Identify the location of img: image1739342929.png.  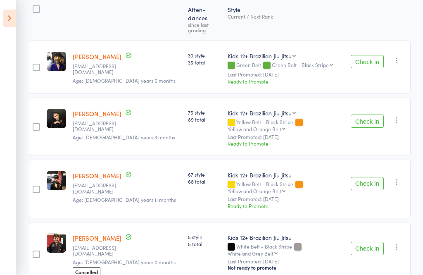
(56, 118).